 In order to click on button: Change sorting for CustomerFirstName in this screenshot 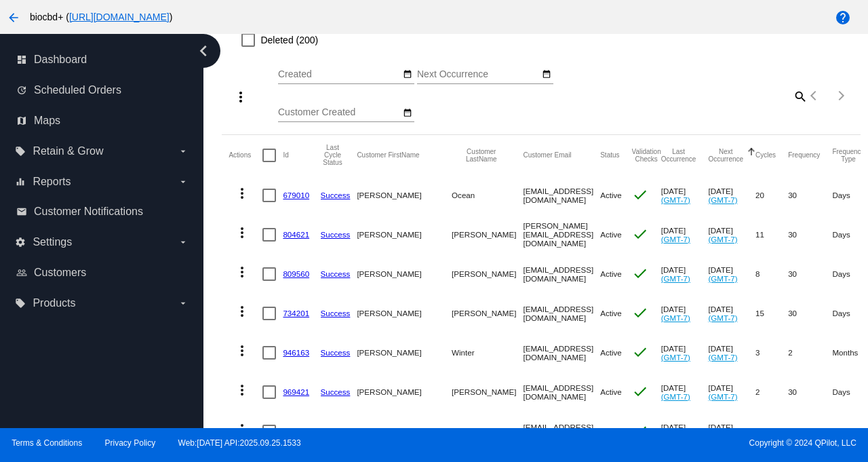, I will do `click(388, 156)`.